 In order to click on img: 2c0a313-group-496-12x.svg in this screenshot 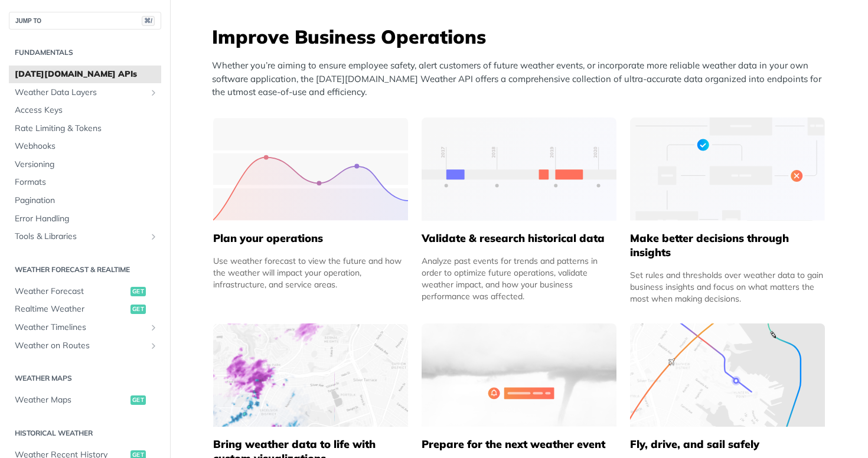, I will do `click(519, 375)`.